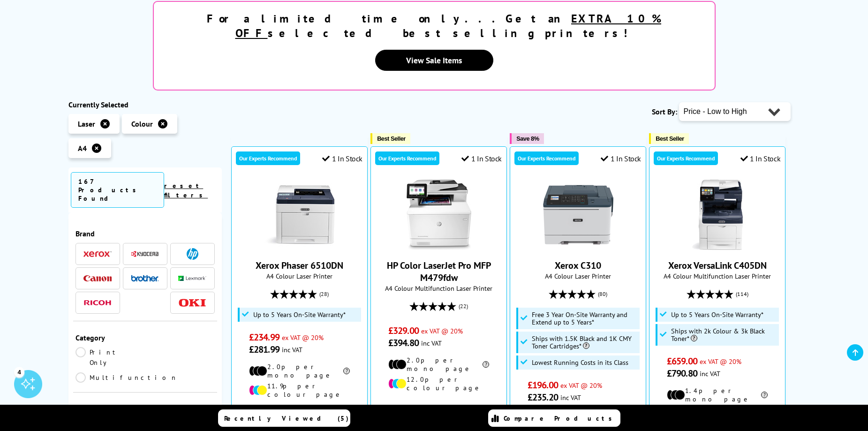  I want to click on span: £234.99, so click(264, 337).